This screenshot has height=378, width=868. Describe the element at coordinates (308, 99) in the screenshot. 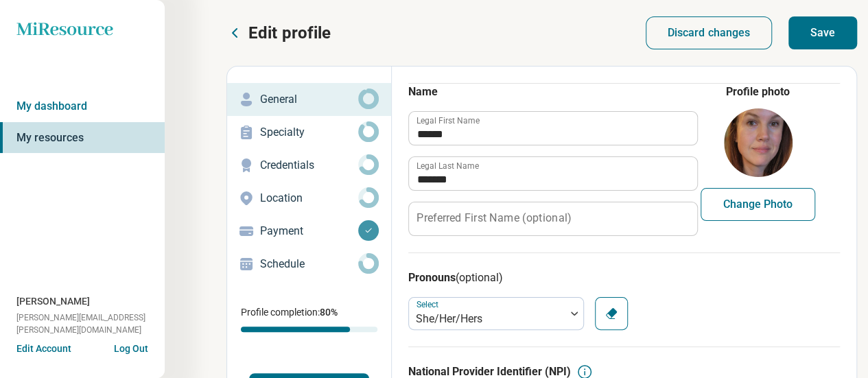

I see `a: General` at that location.